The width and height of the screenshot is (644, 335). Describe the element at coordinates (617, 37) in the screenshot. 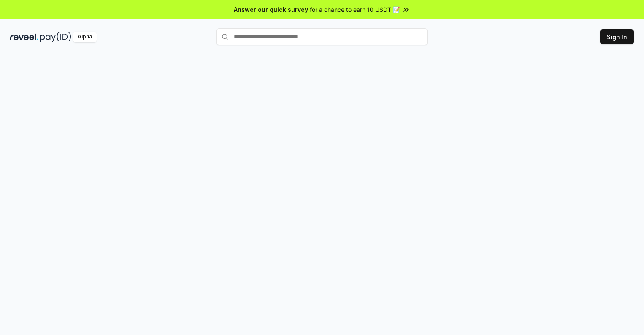

I see `button: Sign In` at that location.